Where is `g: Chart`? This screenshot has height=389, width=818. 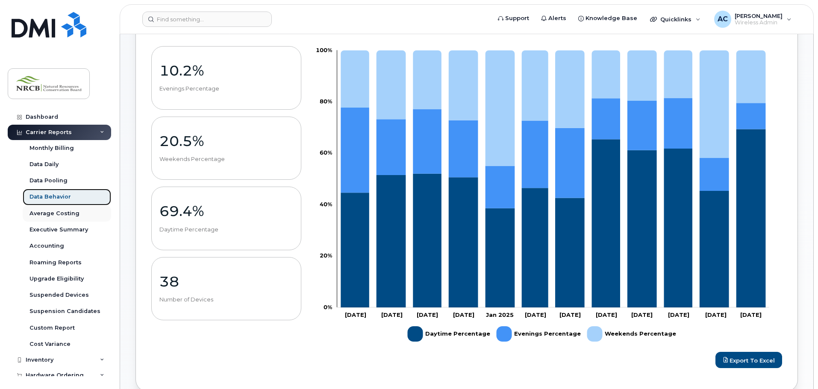
g: Chart is located at coordinates (542, 196).